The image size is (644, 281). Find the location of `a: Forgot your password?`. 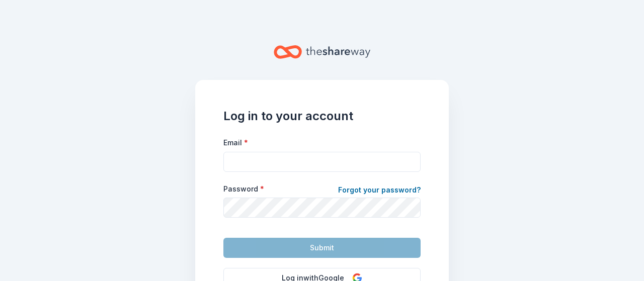

a: Forgot your password? is located at coordinates (380, 191).